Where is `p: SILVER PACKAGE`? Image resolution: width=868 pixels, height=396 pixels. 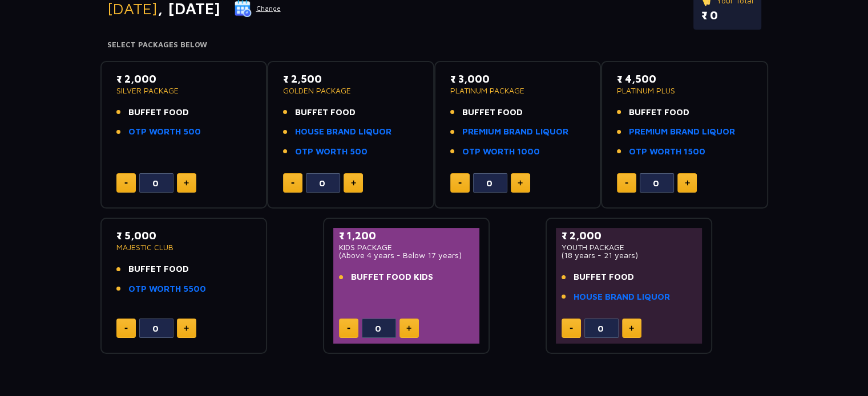
p: SILVER PACKAGE is located at coordinates (183, 91).